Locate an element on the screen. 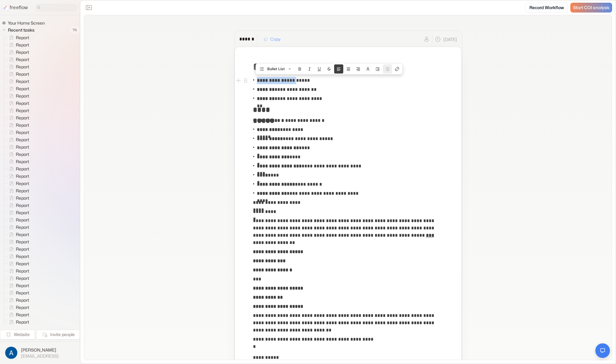 The height and width of the screenshot is (364, 616). button: Underline is located at coordinates (319, 69).